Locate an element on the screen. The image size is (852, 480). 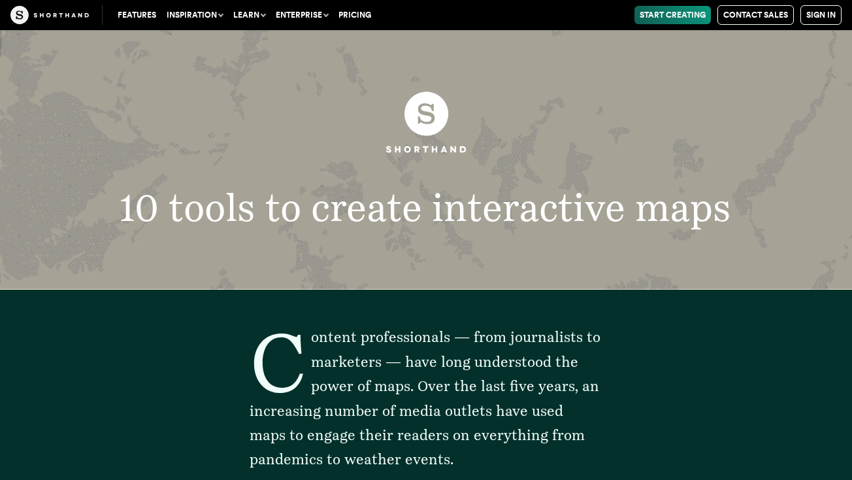
button: Learn is located at coordinates (249, 15).